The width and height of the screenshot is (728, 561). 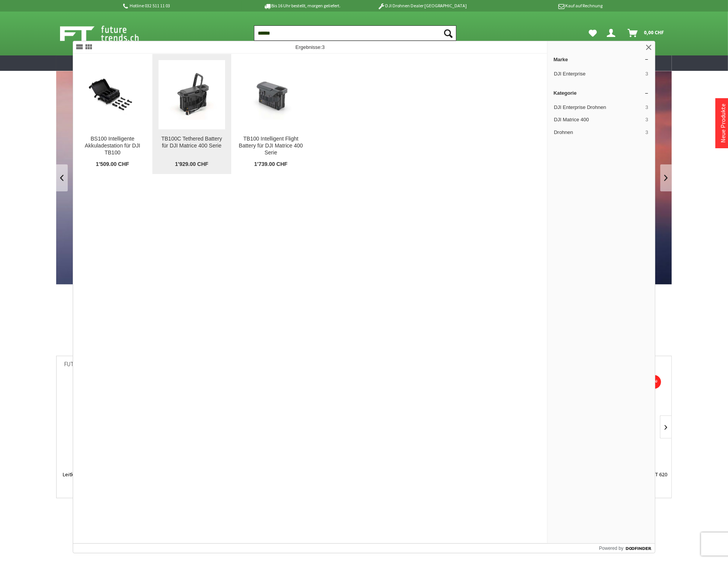 I want to click on a: Powered by, so click(x=627, y=548).